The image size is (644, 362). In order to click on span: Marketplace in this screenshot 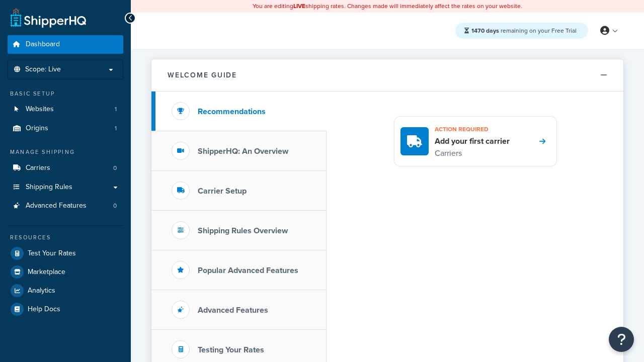, I will do `click(46, 272)`.